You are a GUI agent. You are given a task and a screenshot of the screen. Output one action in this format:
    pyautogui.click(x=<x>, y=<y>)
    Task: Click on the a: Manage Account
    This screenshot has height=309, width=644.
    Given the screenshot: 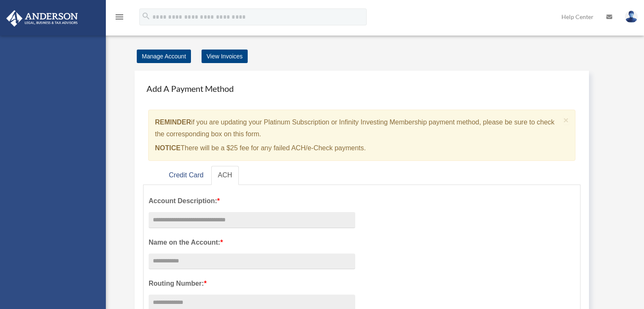 What is the action you would take?
    pyautogui.click(x=164, y=56)
    